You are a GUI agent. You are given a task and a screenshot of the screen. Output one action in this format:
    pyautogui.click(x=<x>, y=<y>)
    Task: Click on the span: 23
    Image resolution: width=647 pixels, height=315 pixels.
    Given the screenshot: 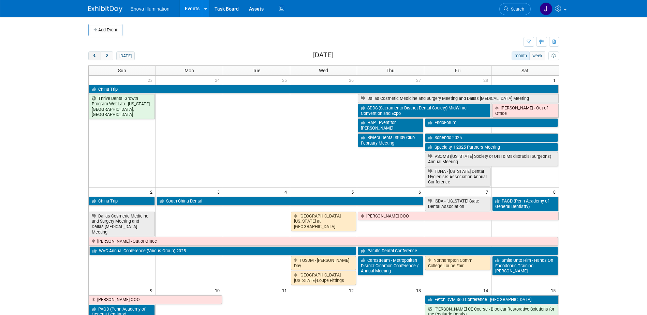 What is the action you would take?
    pyautogui.click(x=151, y=80)
    